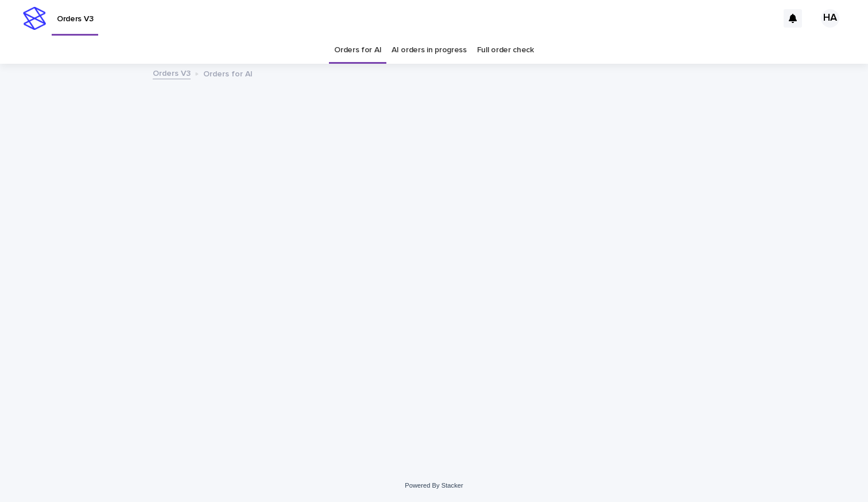  I want to click on a: AI orders in progress, so click(429, 50).